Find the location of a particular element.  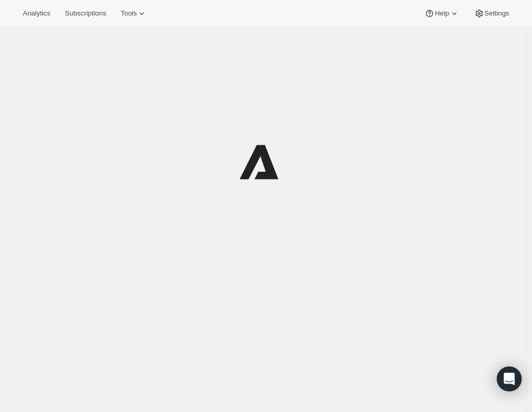

span: Subscriptions is located at coordinates (85, 13).